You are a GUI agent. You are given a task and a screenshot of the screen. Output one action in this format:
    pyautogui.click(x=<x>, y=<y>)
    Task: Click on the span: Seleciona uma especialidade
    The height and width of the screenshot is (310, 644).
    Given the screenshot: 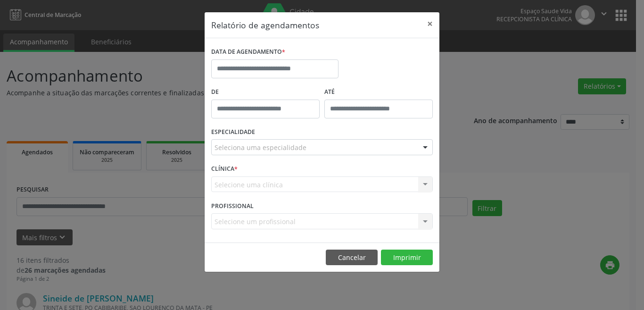 What is the action you would take?
    pyautogui.click(x=261, y=147)
    